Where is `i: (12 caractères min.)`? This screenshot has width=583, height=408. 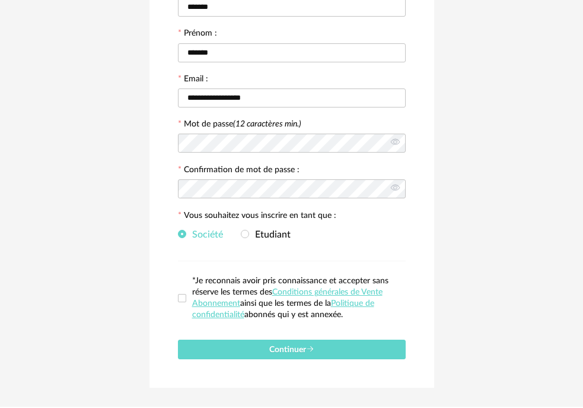 i: (12 caractères min.) is located at coordinates (267, 124).